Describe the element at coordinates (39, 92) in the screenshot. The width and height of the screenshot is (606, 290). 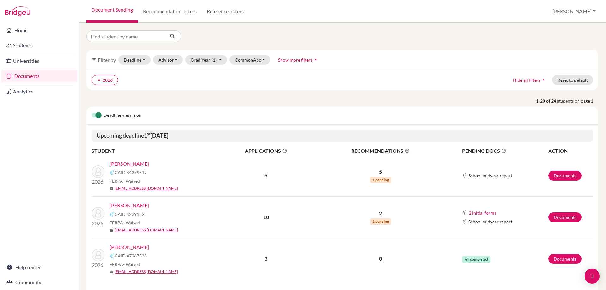
I see `a: Analytics` at that location.